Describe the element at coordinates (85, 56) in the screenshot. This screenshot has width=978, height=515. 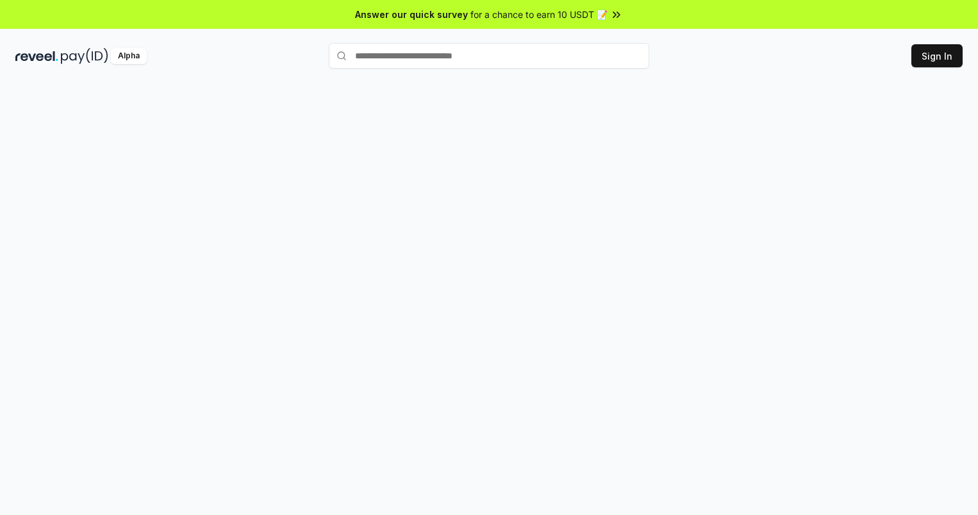
I see `img: pay_id` at that location.